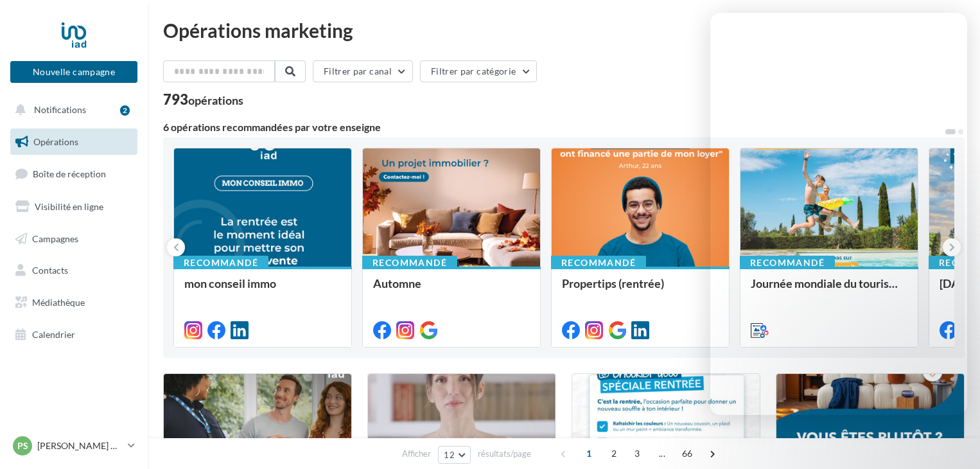 The image size is (980, 469). Describe the element at coordinates (216, 100) in the screenshot. I see `div: opérations` at that location.